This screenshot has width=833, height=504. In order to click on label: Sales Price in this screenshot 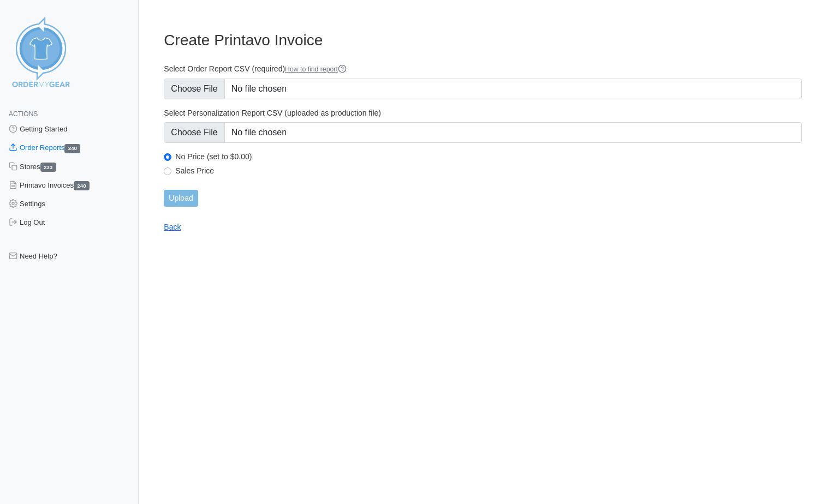, I will do `click(489, 171)`.